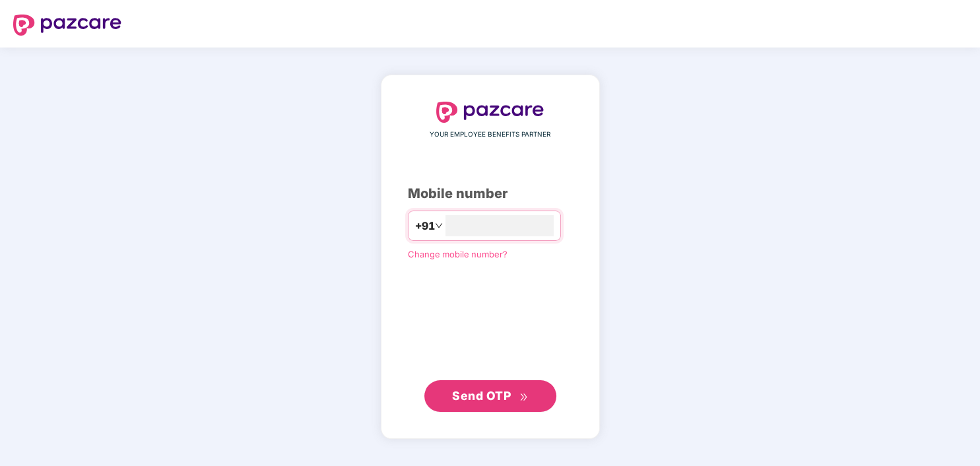  Describe the element at coordinates (457, 255) in the screenshot. I see `a: Change mobile number?` at that location.